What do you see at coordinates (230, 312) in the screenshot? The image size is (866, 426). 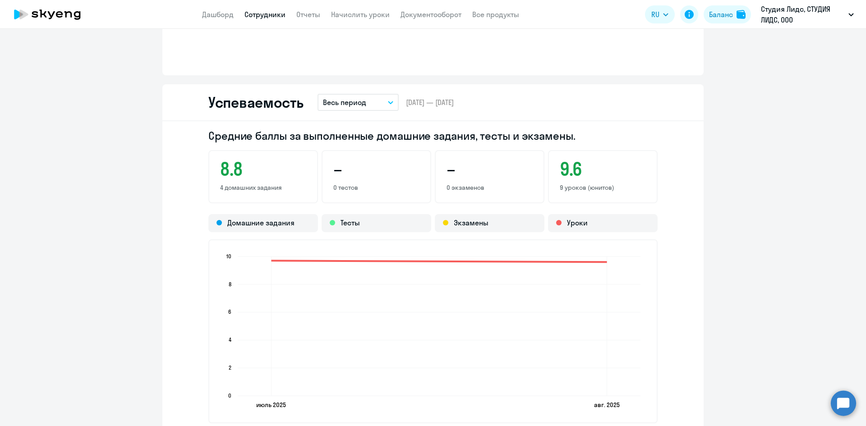 I see `text: 6` at bounding box center [230, 312].